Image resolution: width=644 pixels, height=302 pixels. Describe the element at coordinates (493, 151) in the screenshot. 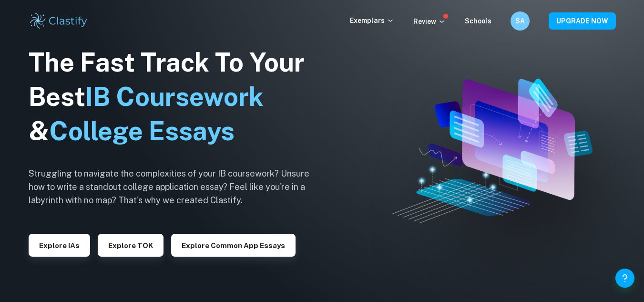

I see `img: Clastify hero` at that location.